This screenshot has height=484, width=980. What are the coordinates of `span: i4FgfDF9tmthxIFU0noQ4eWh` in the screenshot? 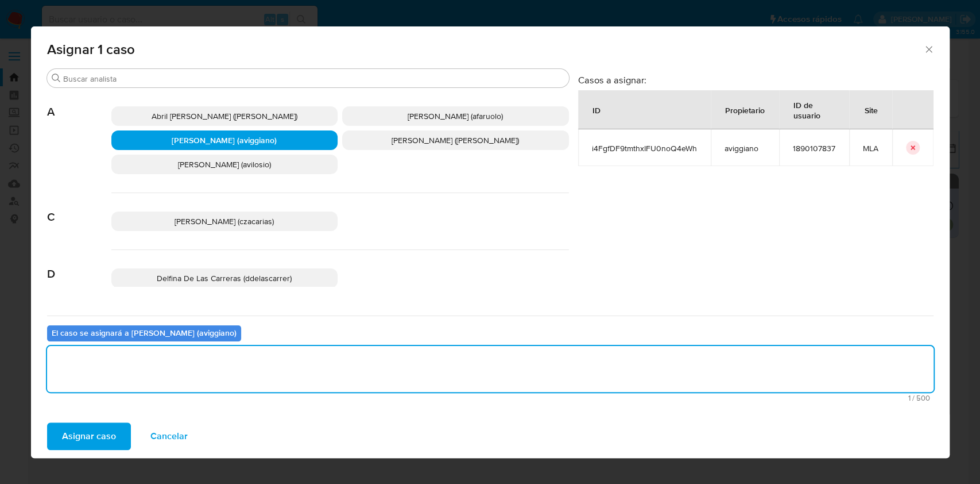 It's located at (644, 149).